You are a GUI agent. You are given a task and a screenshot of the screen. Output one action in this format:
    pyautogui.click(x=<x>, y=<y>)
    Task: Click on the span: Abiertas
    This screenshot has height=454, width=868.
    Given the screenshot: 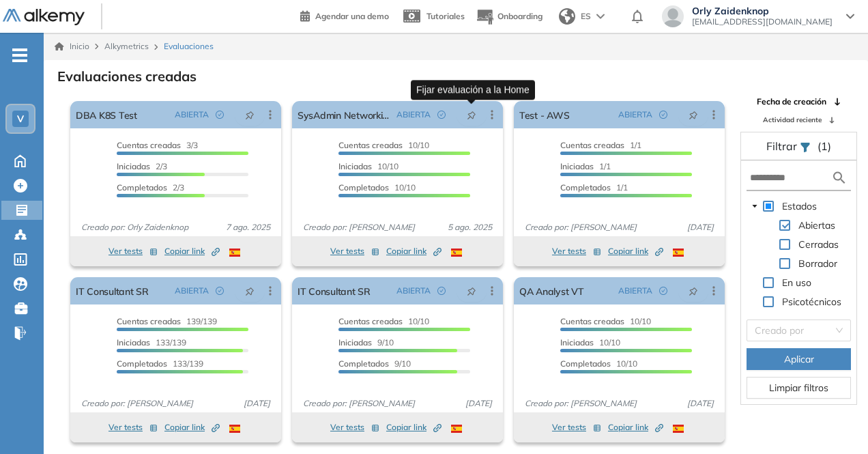 What is the action you would take?
    pyautogui.click(x=817, y=225)
    